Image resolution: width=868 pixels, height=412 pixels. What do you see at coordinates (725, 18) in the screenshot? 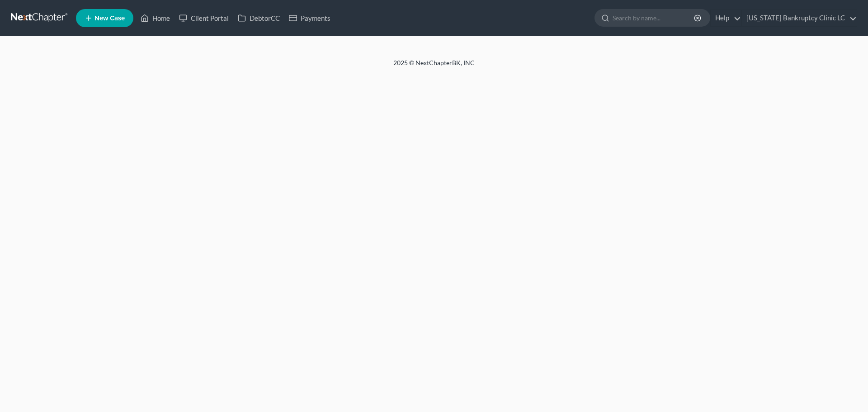
I see `a: Help` at bounding box center [725, 18].